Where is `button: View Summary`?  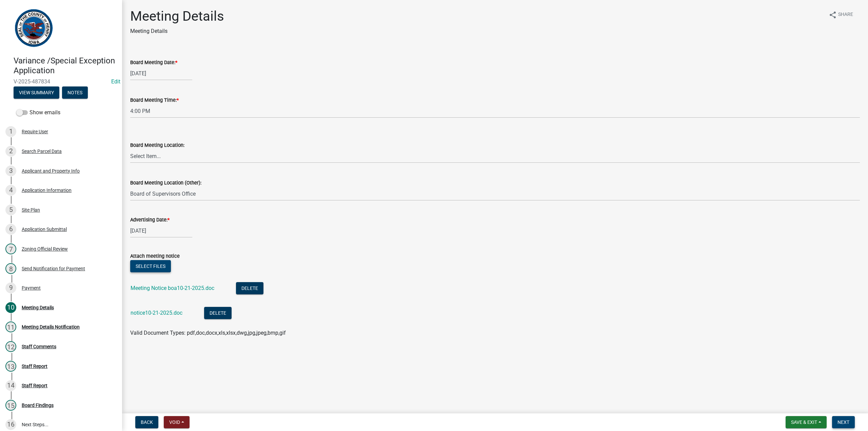
button: View Summary is located at coordinates (36, 93).